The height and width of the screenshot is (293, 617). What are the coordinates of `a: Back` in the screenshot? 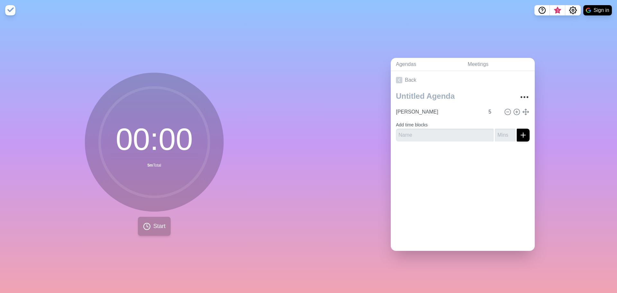 It's located at (463, 80).